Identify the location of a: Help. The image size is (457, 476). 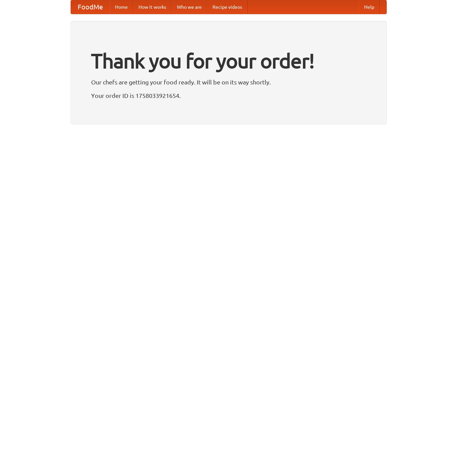
(370, 7).